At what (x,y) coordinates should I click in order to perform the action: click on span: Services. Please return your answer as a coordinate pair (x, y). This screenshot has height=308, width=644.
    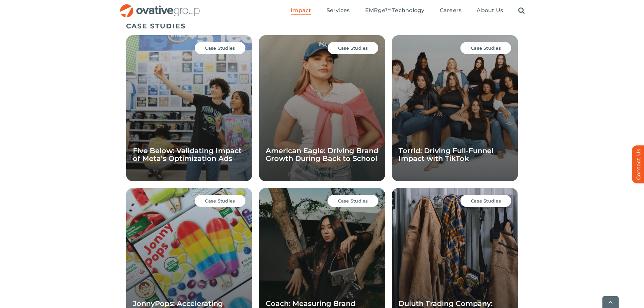
    Looking at the image, I should click on (338, 10).